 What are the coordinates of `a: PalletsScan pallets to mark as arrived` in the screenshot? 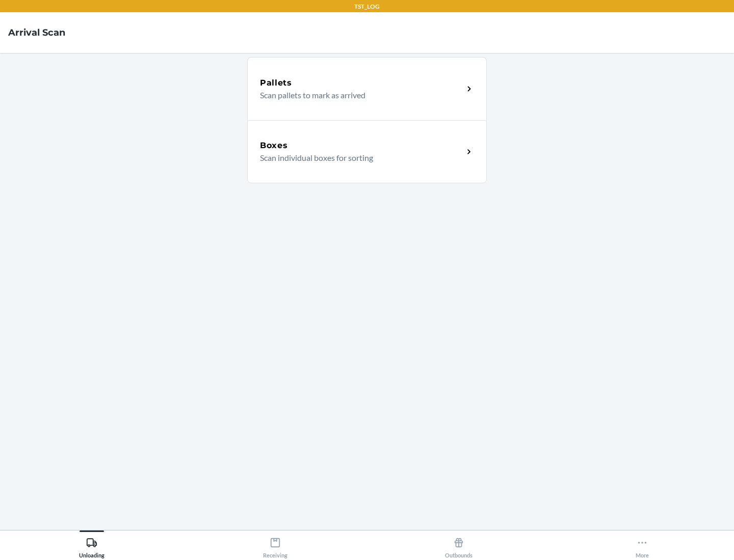 It's located at (367, 89).